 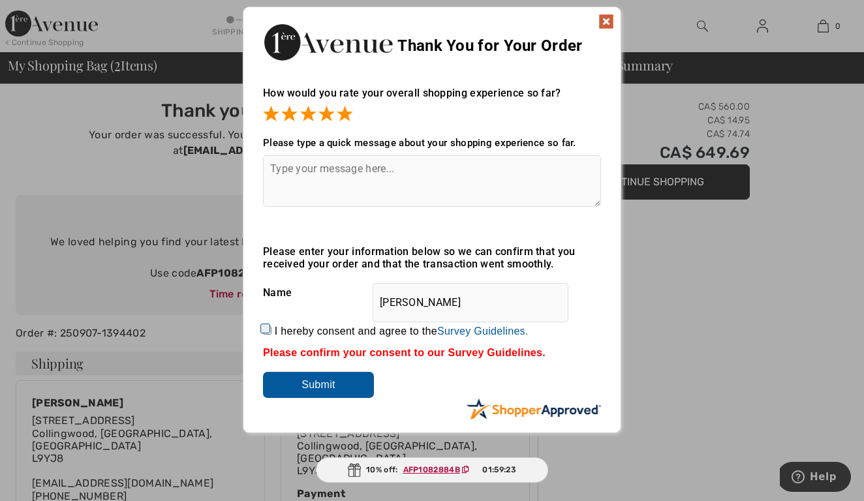 I want to click on img: Thank You for Your Order, so click(x=328, y=42).